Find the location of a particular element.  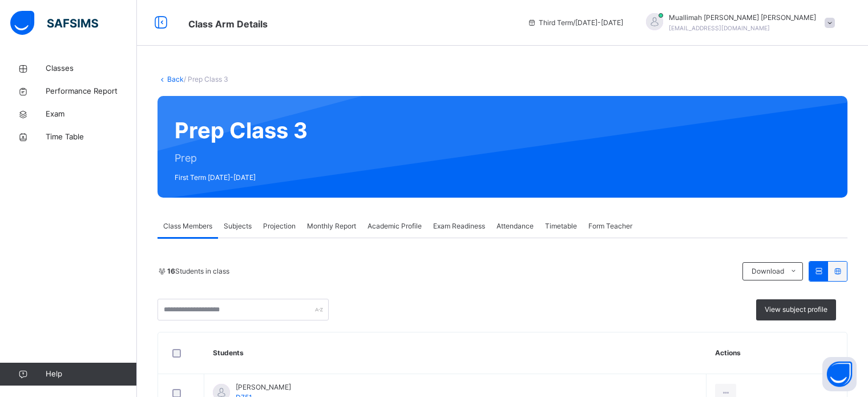

span: Help is located at coordinates (91, 374).